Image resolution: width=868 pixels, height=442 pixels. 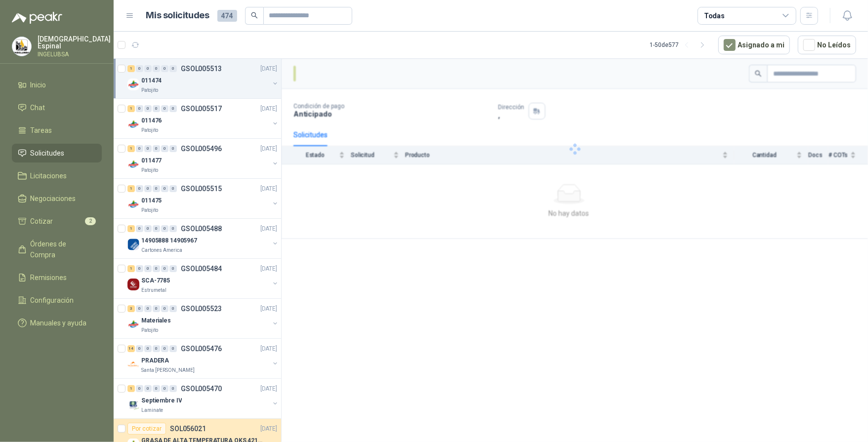 I want to click on p: GSOL005488, so click(x=201, y=228).